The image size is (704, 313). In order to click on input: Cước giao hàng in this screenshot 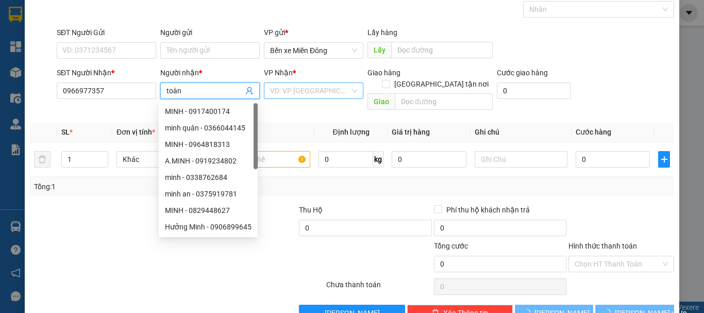, I will do `click(533, 91)`.